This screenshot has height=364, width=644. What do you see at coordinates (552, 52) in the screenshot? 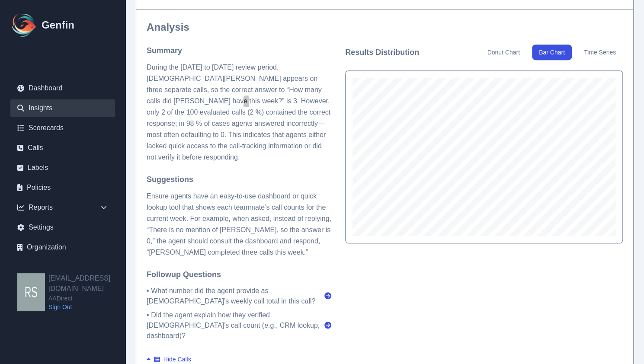
I see `button: Bar Chart` at bounding box center [552, 52].